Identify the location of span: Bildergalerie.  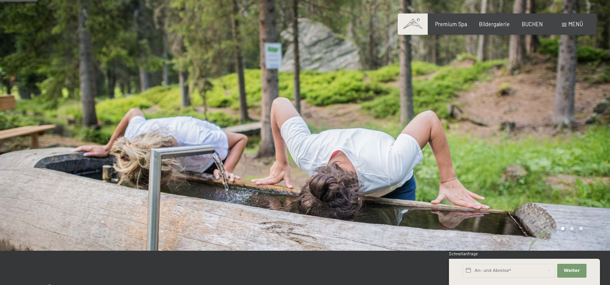
(494, 24).